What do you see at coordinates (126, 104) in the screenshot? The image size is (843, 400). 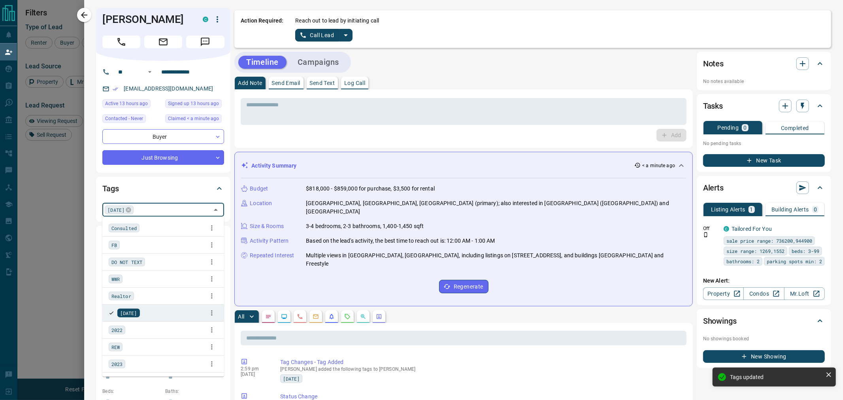 I see `span: Active 13 hours ago` at bounding box center [126, 104].